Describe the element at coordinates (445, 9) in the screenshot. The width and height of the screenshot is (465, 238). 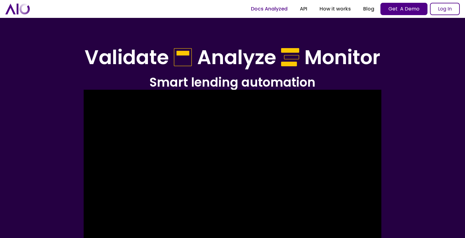
I see `a: Log In` at that location.